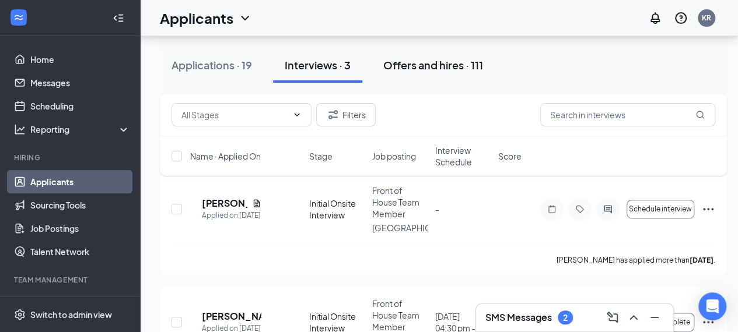 This screenshot has height=332, width=738. I want to click on h1: Applicants, so click(197, 18).